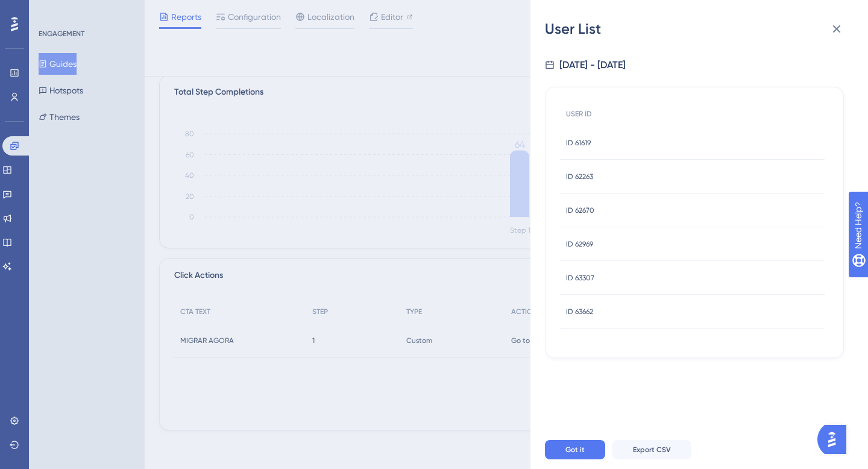  What do you see at coordinates (578, 143) in the screenshot?
I see `span: ID 61619` at bounding box center [578, 143].